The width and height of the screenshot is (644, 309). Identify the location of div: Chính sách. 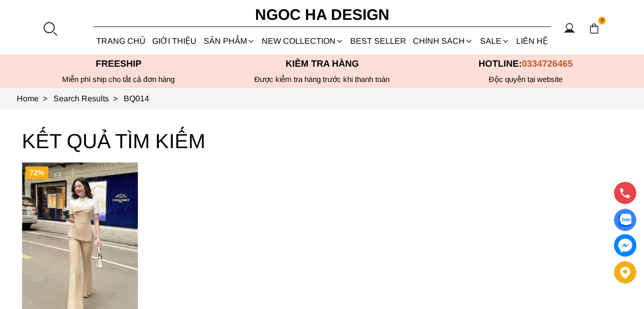
(443, 41).